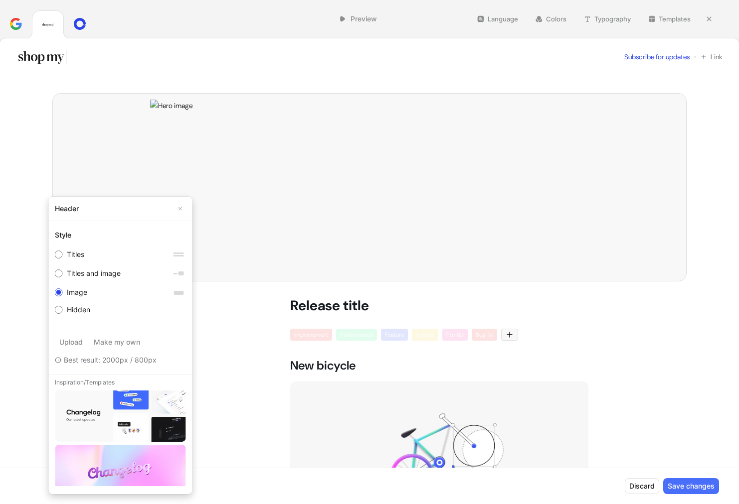  I want to click on input: Image, so click(59, 293).